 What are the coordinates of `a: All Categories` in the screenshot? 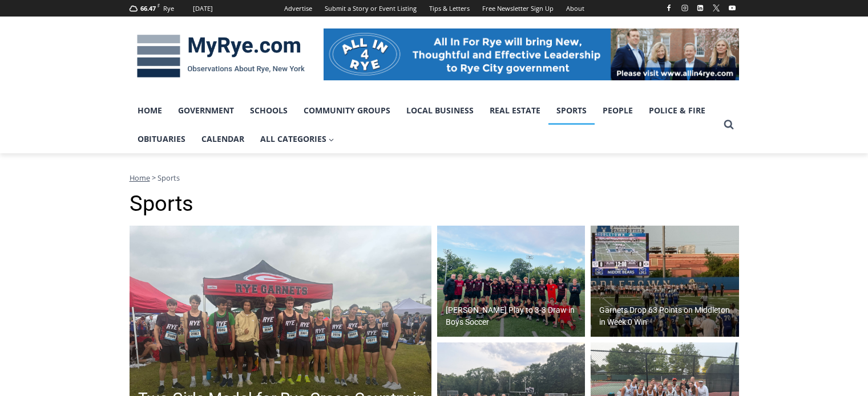 It's located at (297, 139).